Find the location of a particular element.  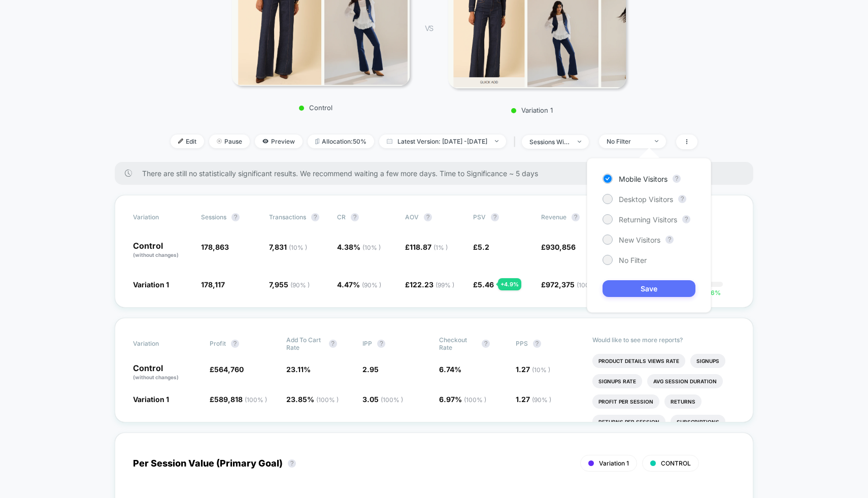

div: sessions with impression is located at coordinates (550, 142).